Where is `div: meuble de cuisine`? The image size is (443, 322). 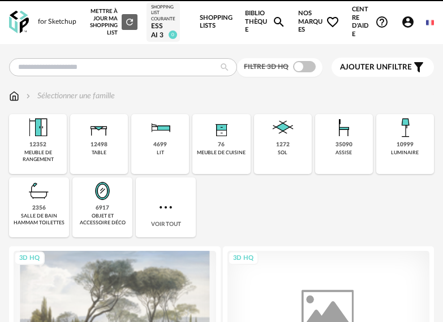
div: meuble de cuisine is located at coordinates (221, 153).